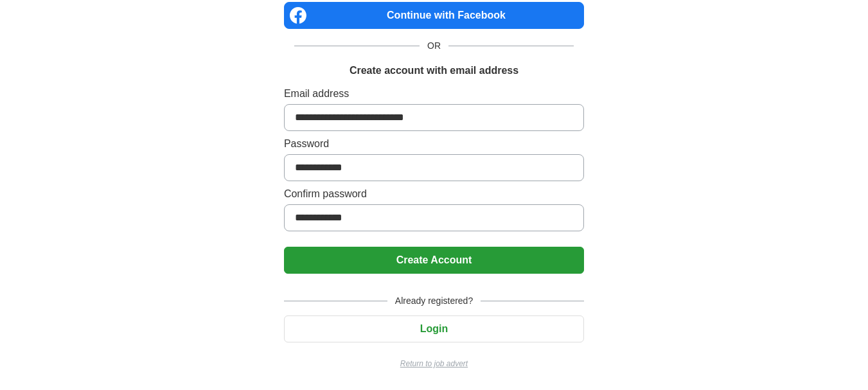 The width and height of the screenshot is (868, 390). Describe the element at coordinates (434, 260) in the screenshot. I see `button: Create Account` at that location.